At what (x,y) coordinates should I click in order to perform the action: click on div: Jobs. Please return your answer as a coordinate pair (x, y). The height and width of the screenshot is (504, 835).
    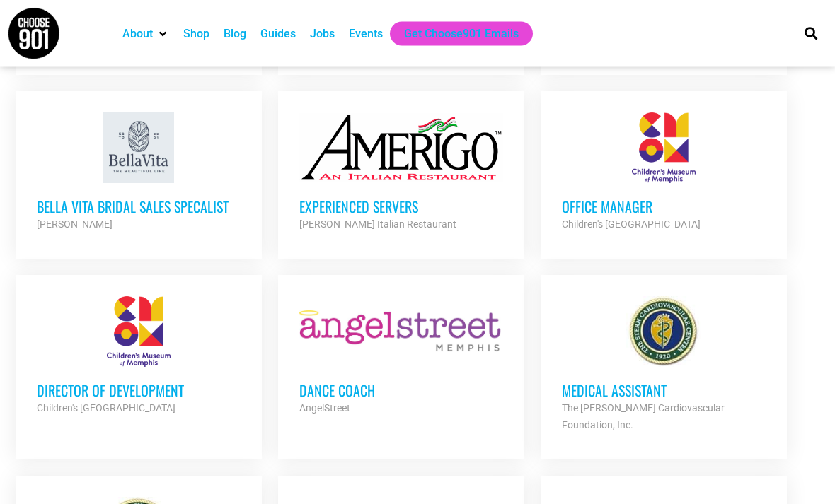
    Looking at the image, I should click on (322, 34).